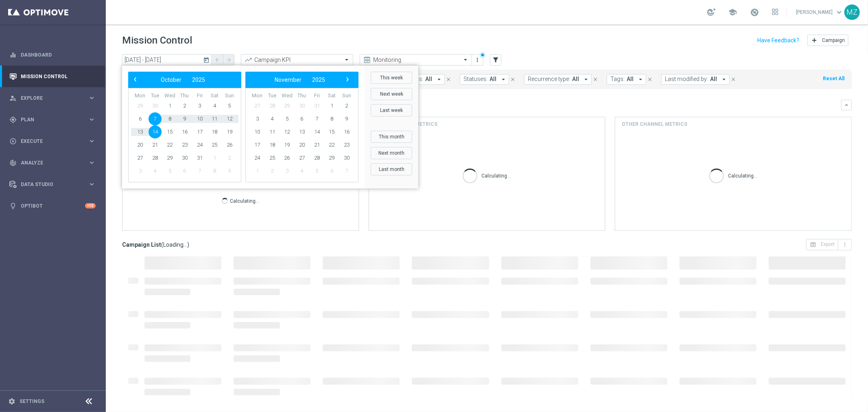 Image resolution: width=868 pixels, height=412 pixels. I want to click on button: track_changes Analyze keyboard_arrow_right, so click(53, 163).